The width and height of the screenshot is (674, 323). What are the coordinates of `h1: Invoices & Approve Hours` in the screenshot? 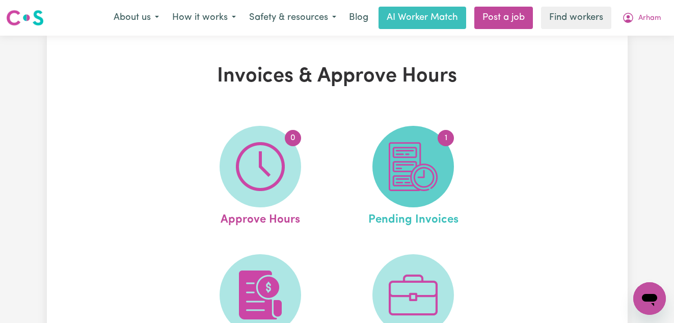 It's located at (337, 76).